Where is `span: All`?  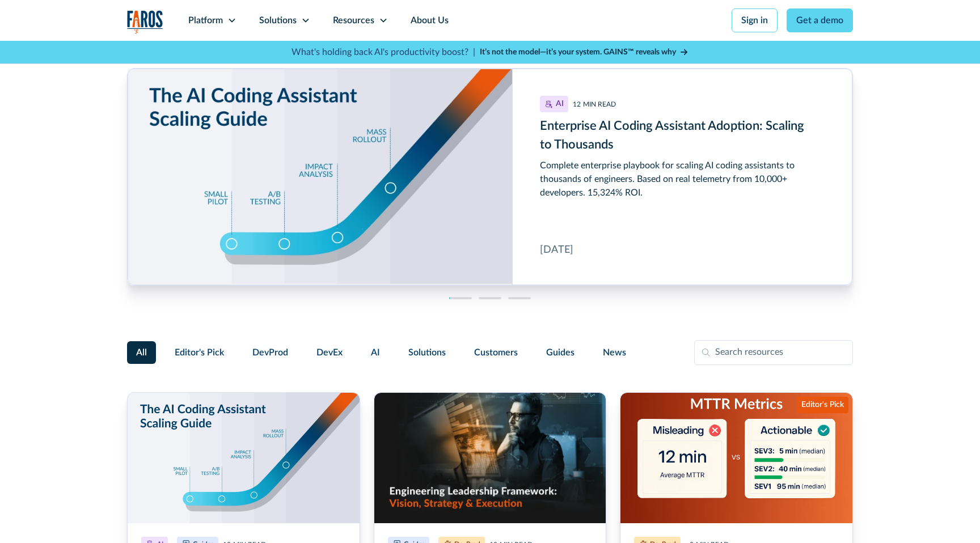
span: All is located at coordinates (141, 352).